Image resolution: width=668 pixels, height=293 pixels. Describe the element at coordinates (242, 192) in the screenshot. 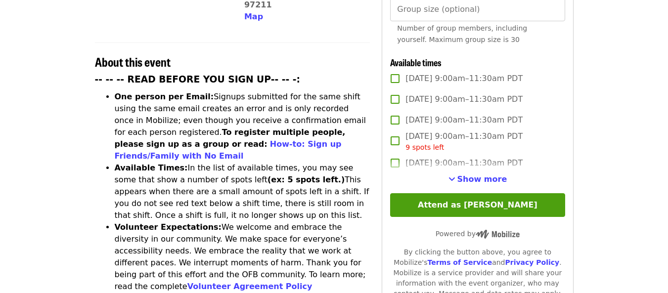

I see `li: In the list of available times, you may see some that show a number of spots left This appears wh...` at that location.